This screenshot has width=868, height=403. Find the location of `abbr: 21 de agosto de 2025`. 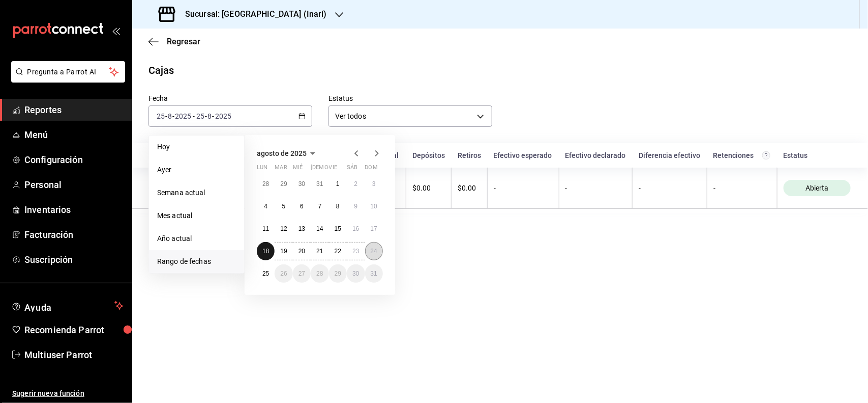

abbr: 21 de agosto de 2025 is located at coordinates (320, 251).